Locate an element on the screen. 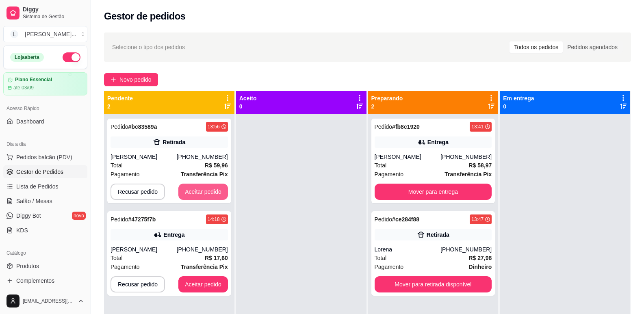 The width and height of the screenshot is (644, 314). div: Loja aberta is located at coordinates (27, 57).